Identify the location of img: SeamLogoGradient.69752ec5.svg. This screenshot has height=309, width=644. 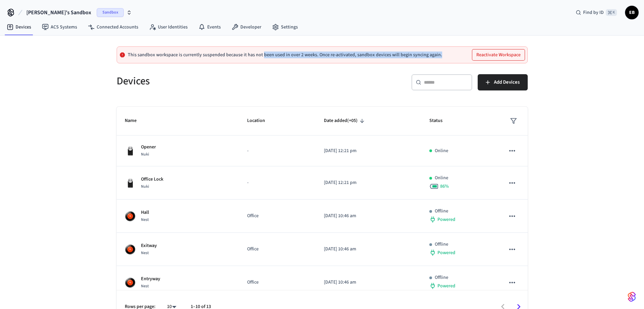
(632, 297).